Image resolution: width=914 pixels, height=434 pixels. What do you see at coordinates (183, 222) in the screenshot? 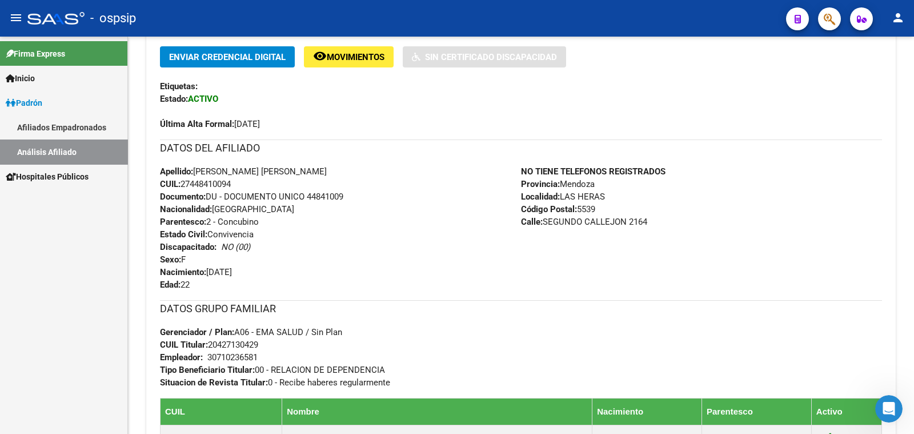
I see `strong: Parentesco:` at bounding box center [183, 222].